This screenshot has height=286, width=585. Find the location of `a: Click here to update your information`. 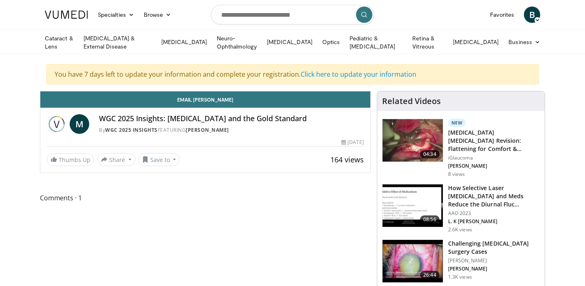

a: Click here to update your information is located at coordinates (359, 74).